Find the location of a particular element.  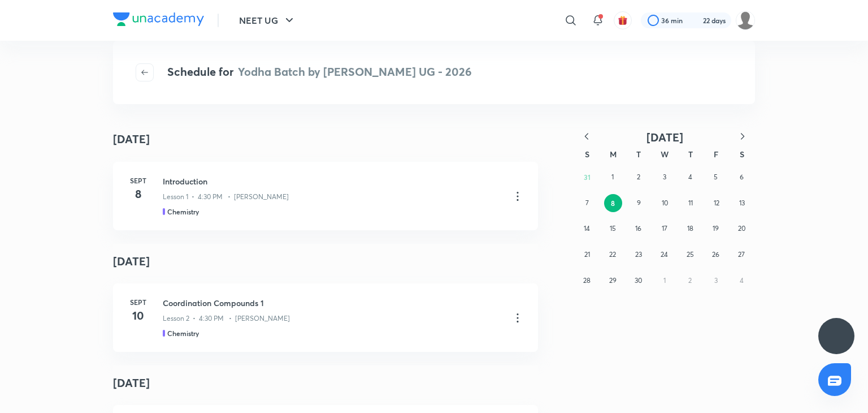

abbr: September 9, 2025 is located at coordinates (639, 203).